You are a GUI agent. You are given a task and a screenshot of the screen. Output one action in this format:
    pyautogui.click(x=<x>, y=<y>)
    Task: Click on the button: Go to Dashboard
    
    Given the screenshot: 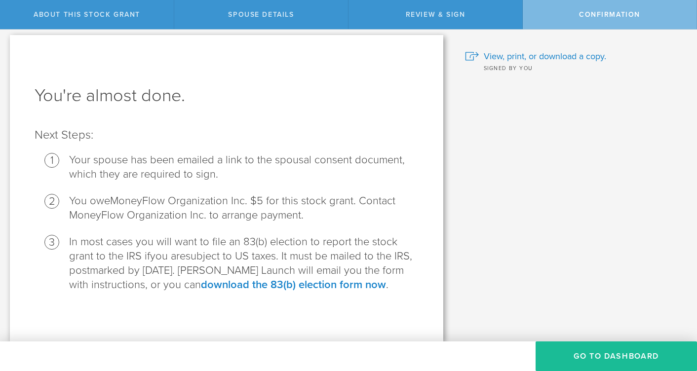 What is the action you would take?
    pyautogui.click(x=616, y=356)
    